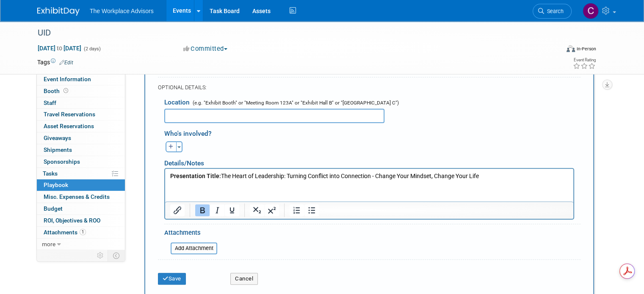 This screenshot has width=644, height=294. I want to click on div: Event Rating, so click(585, 60).